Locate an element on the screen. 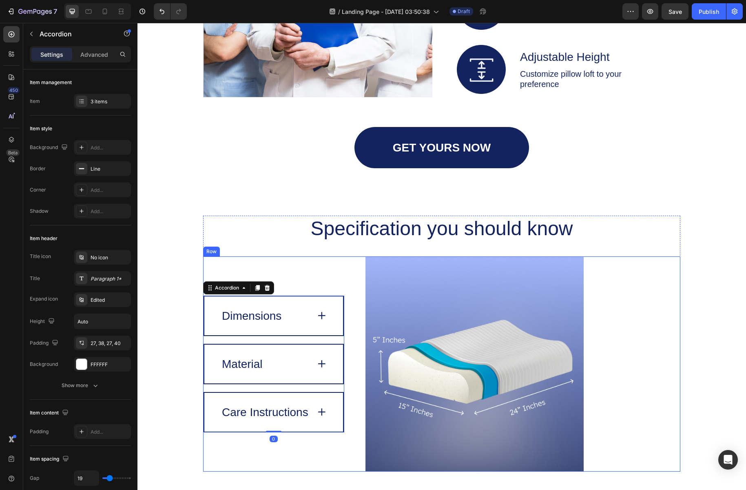 The height and width of the screenshot is (490, 746). div: Title is located at coordinates (35, 278).